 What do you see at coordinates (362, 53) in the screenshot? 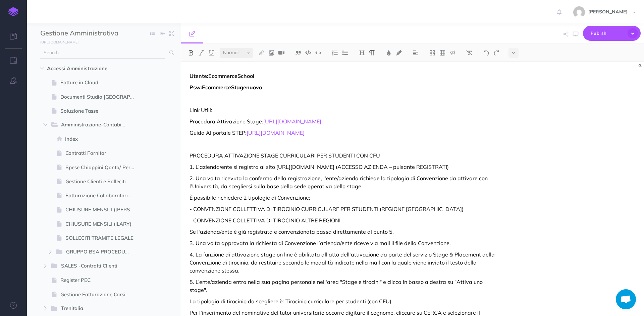
I see `img: Headings dropdown button` at bounding box center [362, 53].